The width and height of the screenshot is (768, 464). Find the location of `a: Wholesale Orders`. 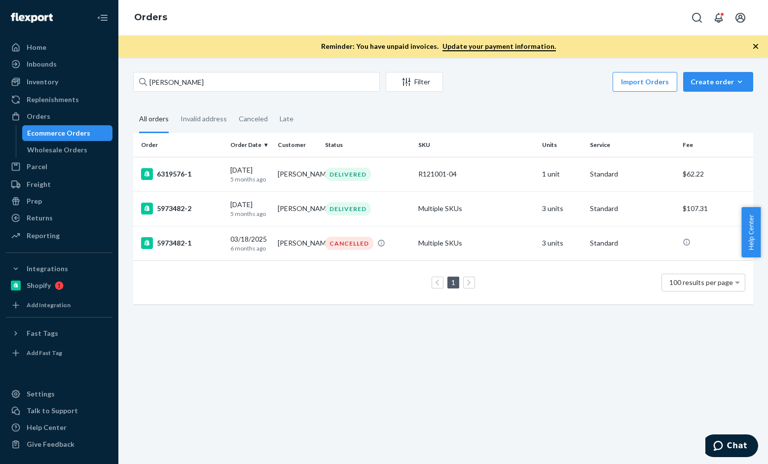

a: Wholesale Orders is located at coordinates (68, 150).